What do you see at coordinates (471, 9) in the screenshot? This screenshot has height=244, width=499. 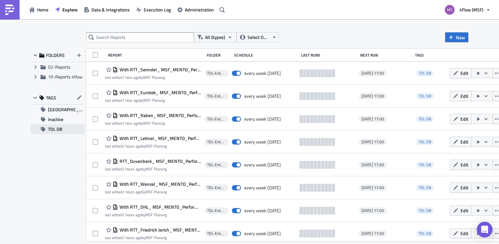 I see `span: 4flow (MSF)` at bounding box center [471, 9].